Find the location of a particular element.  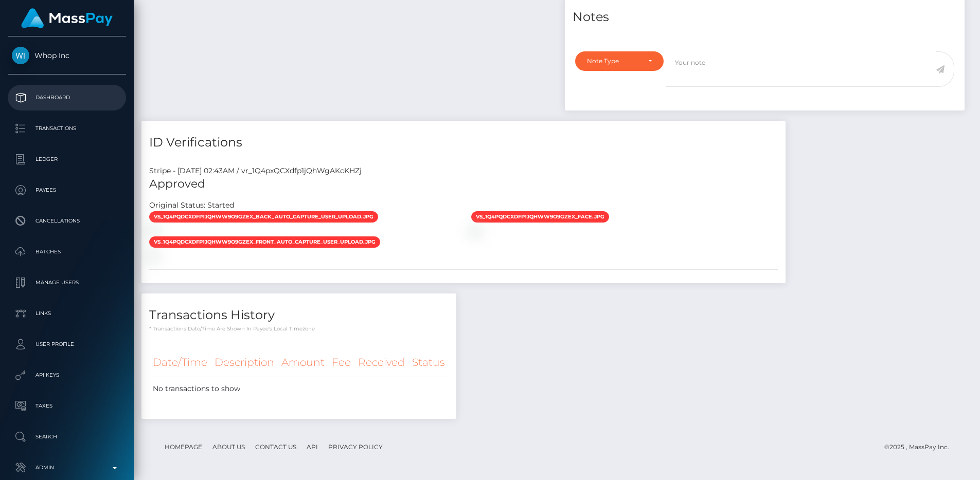

p: Search is located at coordinates (67, 437).